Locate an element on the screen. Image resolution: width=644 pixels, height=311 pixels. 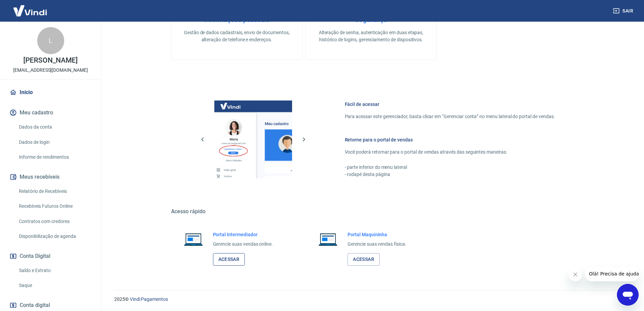
button: Conta Digital is located at coordinates (50, 256).